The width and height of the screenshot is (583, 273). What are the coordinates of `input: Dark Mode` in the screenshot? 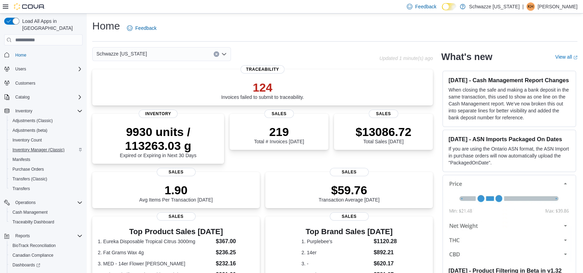 It's located at (449, 7).